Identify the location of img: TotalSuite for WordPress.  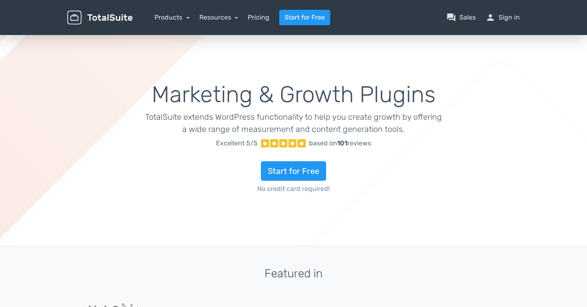
(100, 18).